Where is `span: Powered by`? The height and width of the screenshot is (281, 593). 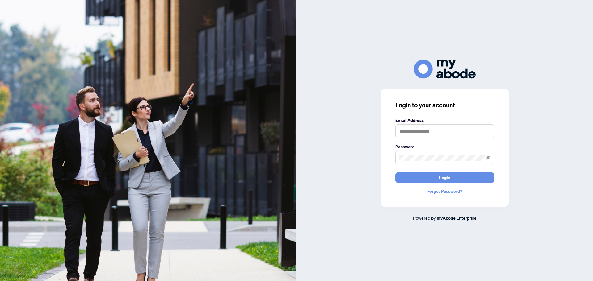
span: Powered by is located at coordinates (424, 218).